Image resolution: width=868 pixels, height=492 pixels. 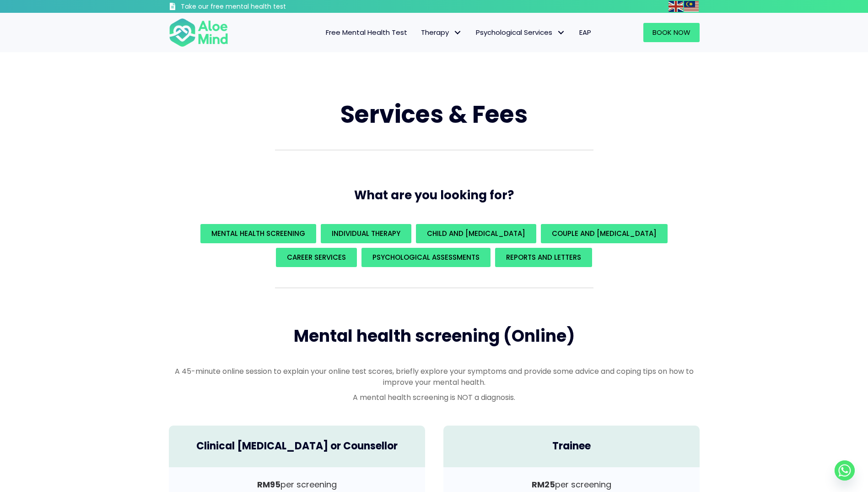 I want to click on p: A mental health screening is NOT a diagnosis., so click(x=434, y=397).